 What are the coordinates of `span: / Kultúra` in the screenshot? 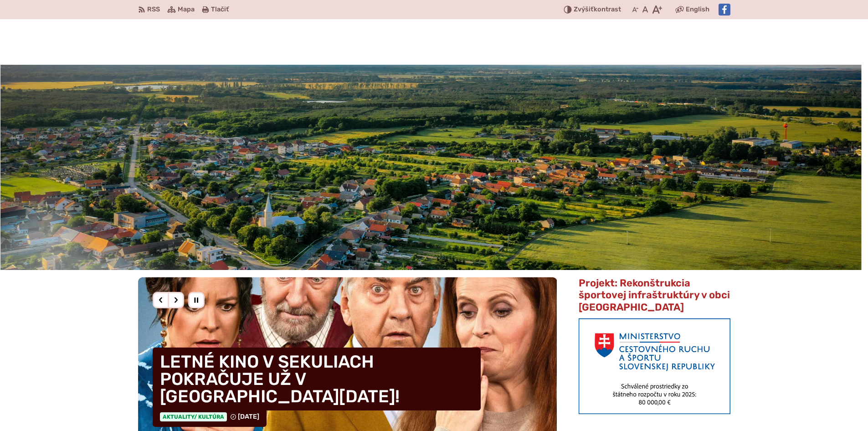 It's located at (209, 417).